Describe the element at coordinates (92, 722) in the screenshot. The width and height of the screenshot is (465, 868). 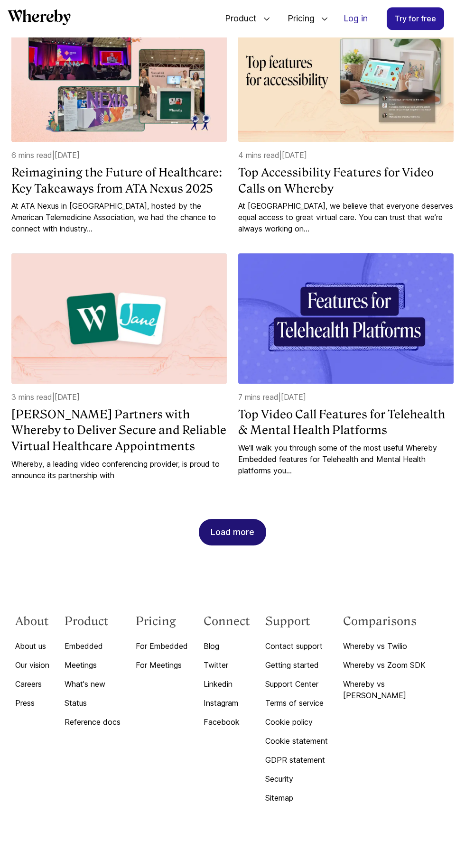
I see `a: Reference docs` at that location.